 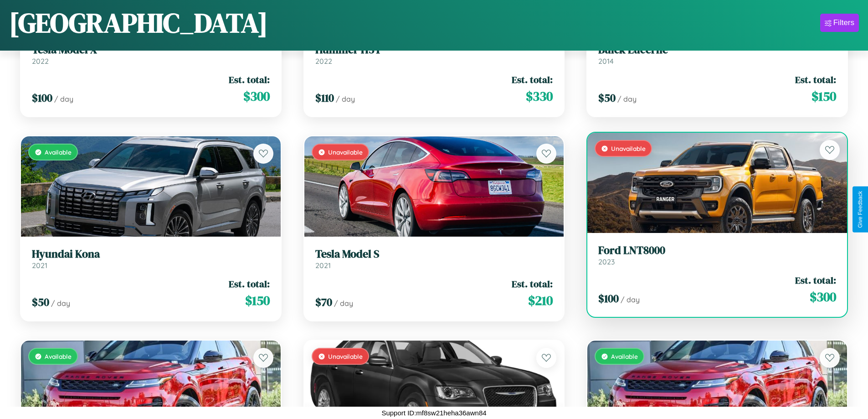 I want to click on span: 2014, so click(x=606, y=61).